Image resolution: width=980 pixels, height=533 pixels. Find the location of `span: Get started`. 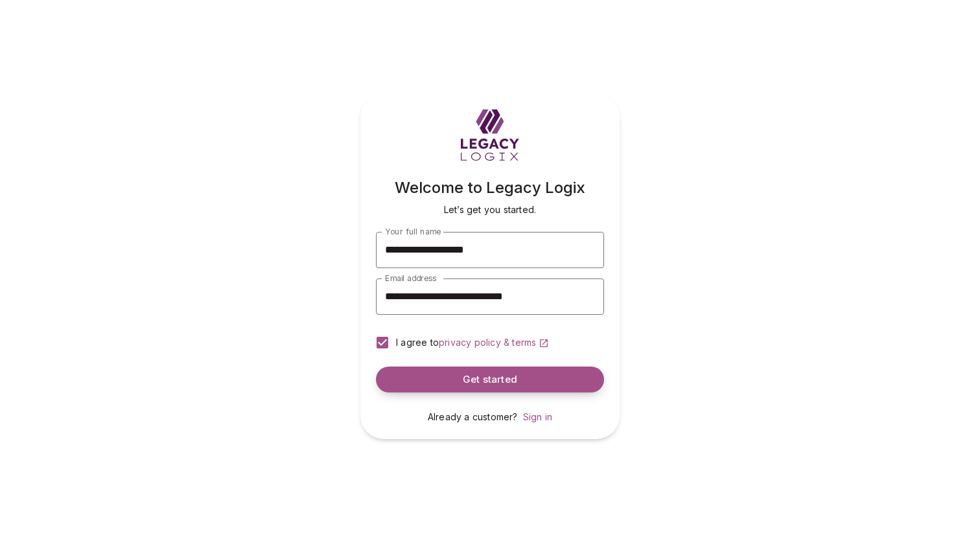

span: Get started is located at coordinates (490, 380).